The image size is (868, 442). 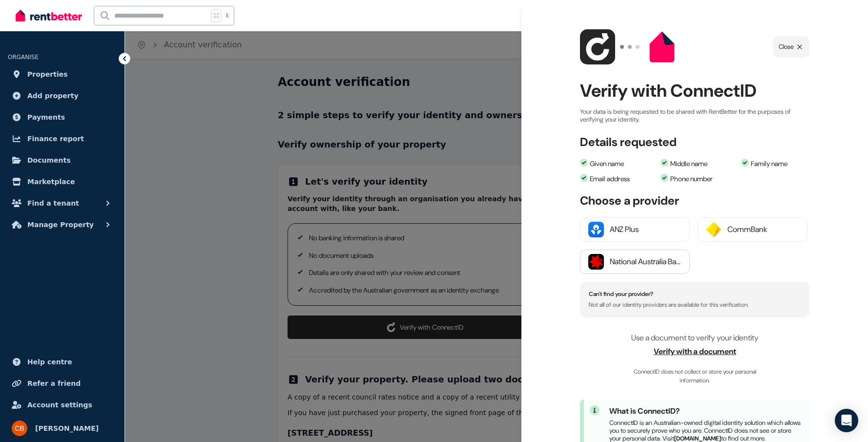 I want to click on a: Payments, so click(x=62, y=118).